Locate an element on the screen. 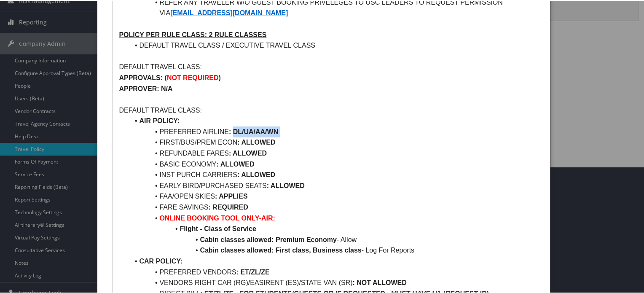 The image size is (644, 293). li: FIRST/BUS/PREM ECON is located at coordinates (328, 141).